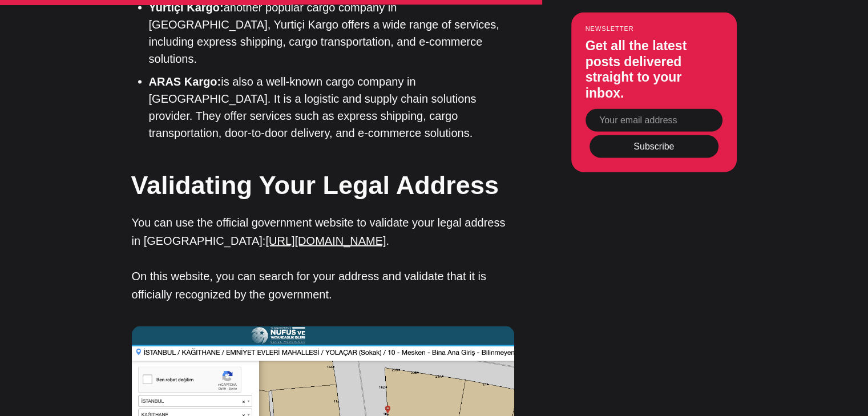 This screenshot has height=416, width=868. Describe the element at coordinates (654, 70) in the screenshot. I see `h3: Get all the latest posts delivered straight to your inbox.` at that location.